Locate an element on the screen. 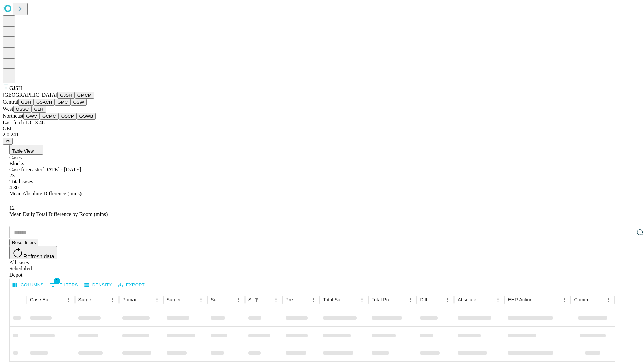 The height and width of the screenshot is (362, 644). button: GMC is located at coordinates (63, 102).